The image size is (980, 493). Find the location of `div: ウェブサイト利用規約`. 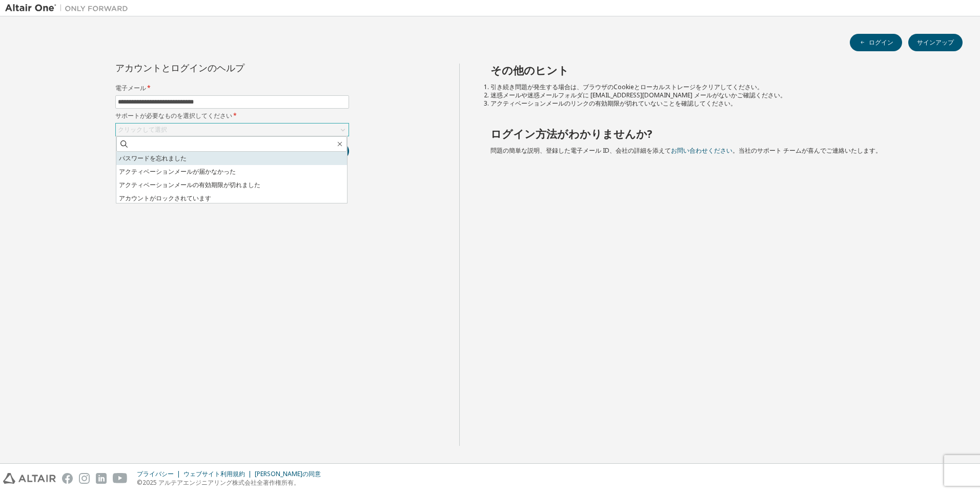

div: ウェブサイト利用規約 is located at coordinates (219, 475).